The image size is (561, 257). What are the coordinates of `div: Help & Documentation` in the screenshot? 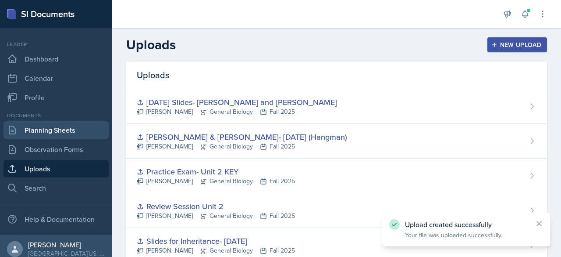 It's located at (56, 219).